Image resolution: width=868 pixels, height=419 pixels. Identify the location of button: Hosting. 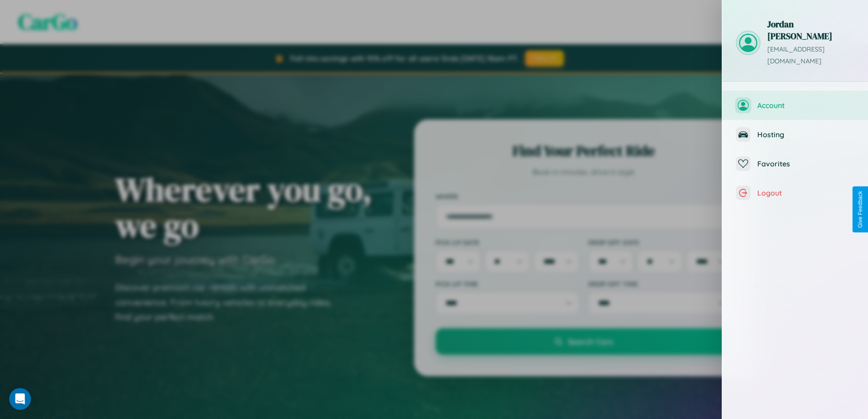
(795, 135).